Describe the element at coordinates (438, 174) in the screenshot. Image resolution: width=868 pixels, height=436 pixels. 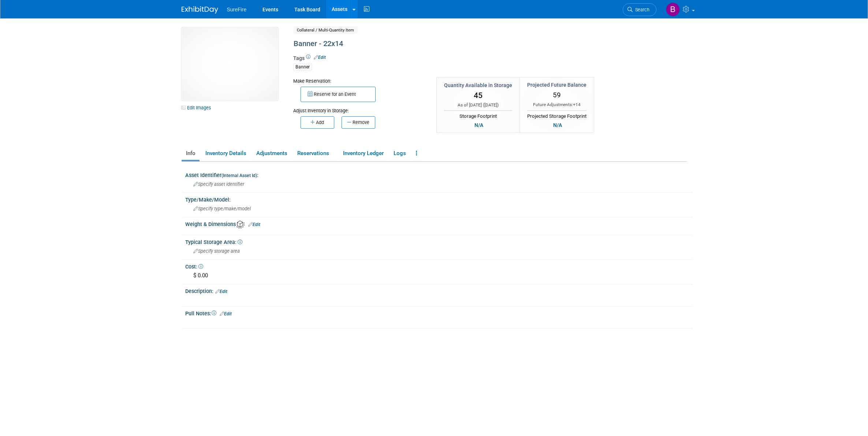
I see `div: Asset Identifier :` at that location.